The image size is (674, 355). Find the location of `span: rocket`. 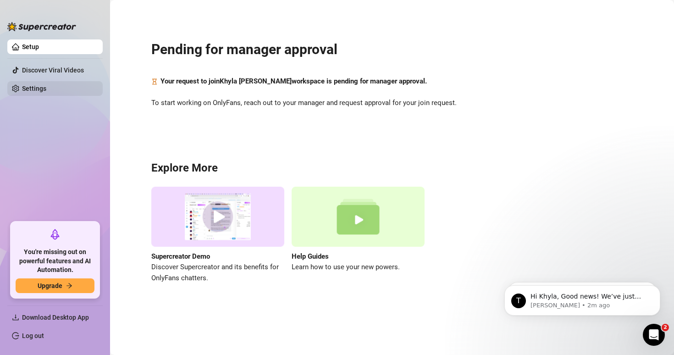

span: rocket is located at coordinates (55, 234).